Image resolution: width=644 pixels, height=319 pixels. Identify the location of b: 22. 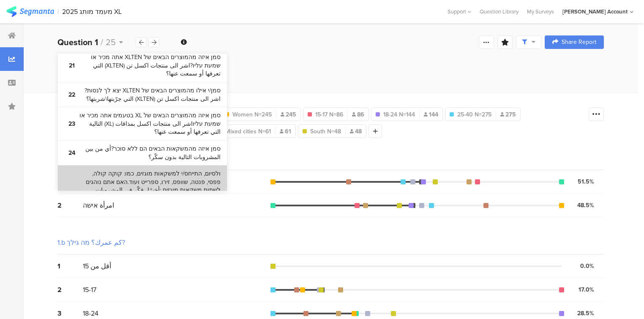
(72, 95).